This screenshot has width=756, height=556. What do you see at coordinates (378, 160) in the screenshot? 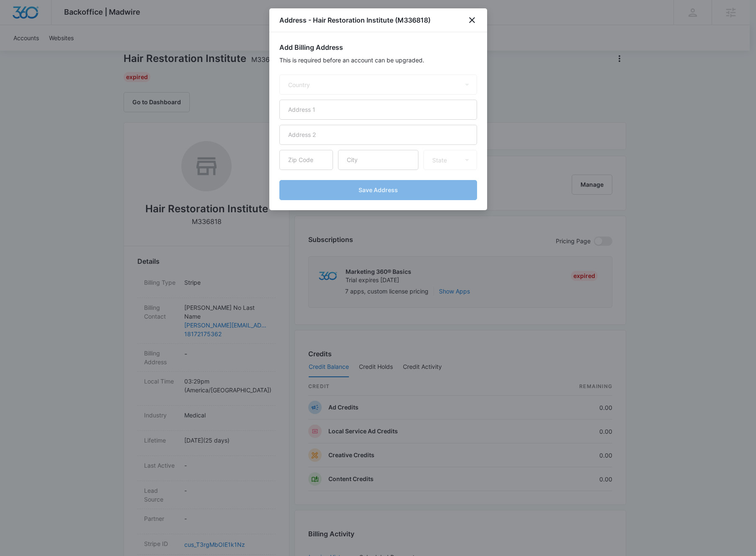
I see `input: City` at bounding box center [378, 160].